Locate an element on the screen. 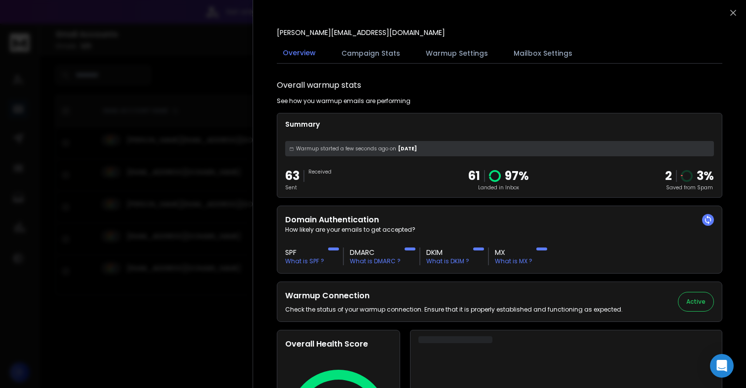 The width and height of the screenshot is (746, 388). p: Sent is located at coordinates (292, 188).